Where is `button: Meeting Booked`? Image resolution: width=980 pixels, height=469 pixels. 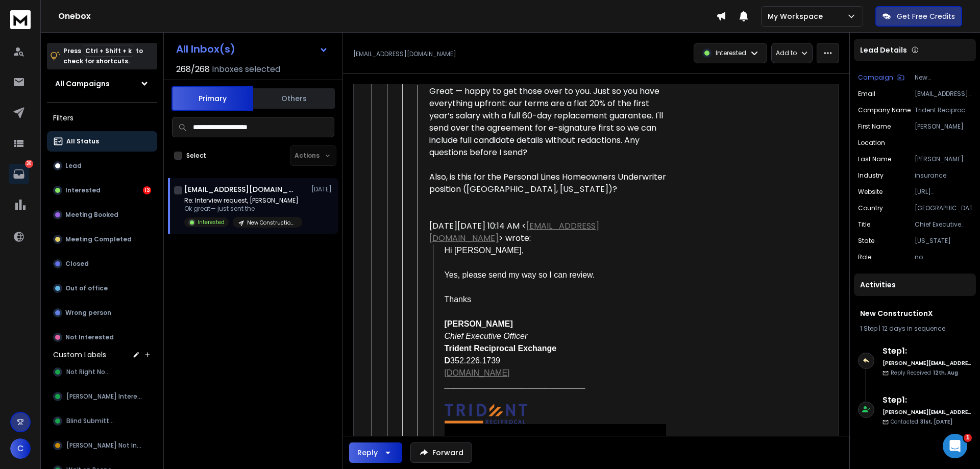 button: Meeting Booked is located at coordinates (102, 215).